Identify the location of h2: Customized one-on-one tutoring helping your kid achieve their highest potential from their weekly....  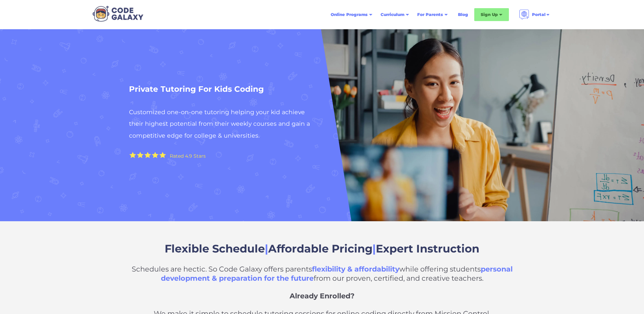
(224, 124).